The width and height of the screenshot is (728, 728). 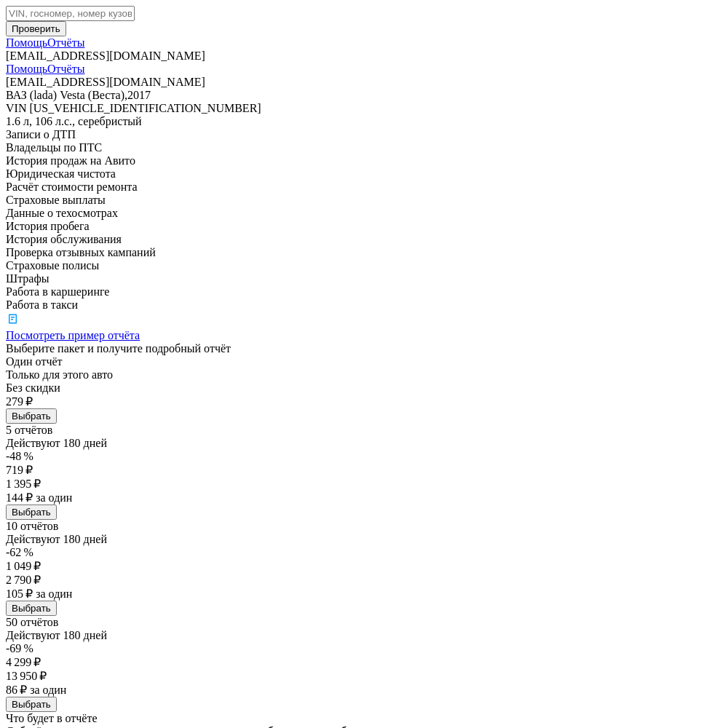 I want to click on div: Данные о техосмотрах, so click(x=364, y=213).